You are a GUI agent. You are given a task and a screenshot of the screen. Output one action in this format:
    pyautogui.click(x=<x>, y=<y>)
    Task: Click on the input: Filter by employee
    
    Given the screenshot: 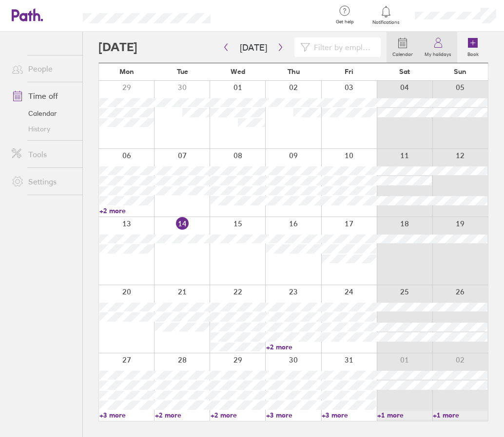 What is the action you would take?
    pyautogui.click(x=342, y=47)
    